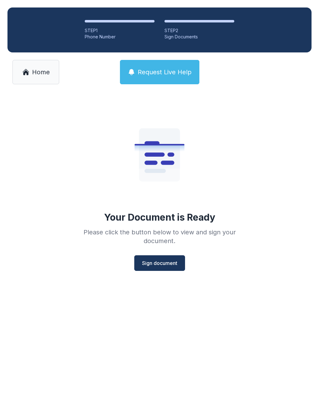 This screenshot has height=411, width=319. What do you see at coordinates (160, 236) in the screenshot?
I see `div: Please click the button below to view and sign your document.` at bounding box center [160, 236].